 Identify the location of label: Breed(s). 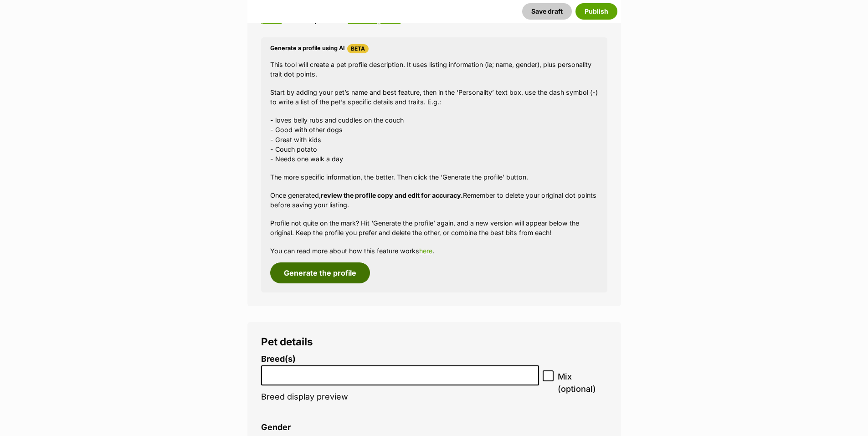
(400, 359).